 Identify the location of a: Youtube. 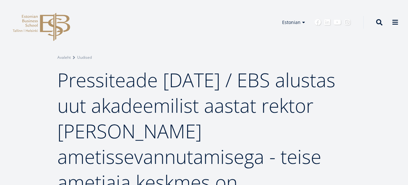
(338, 22).